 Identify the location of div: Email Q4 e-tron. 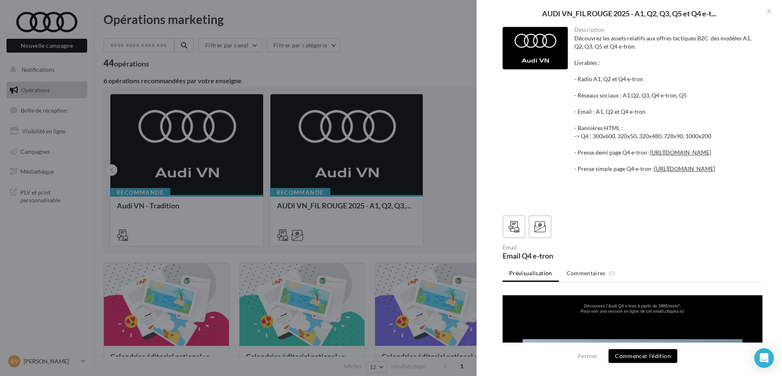
(566, 256).